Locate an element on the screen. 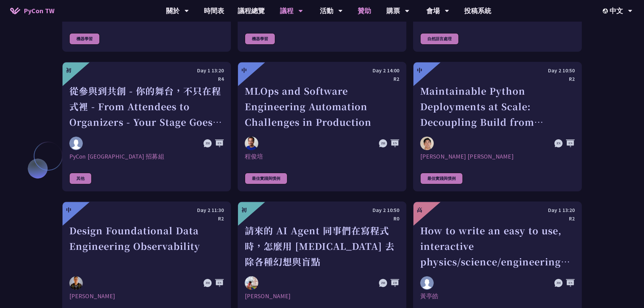 This screenshot has width=644, height=308. img: Shuhsi Lin is located at coordinates (76, 283).